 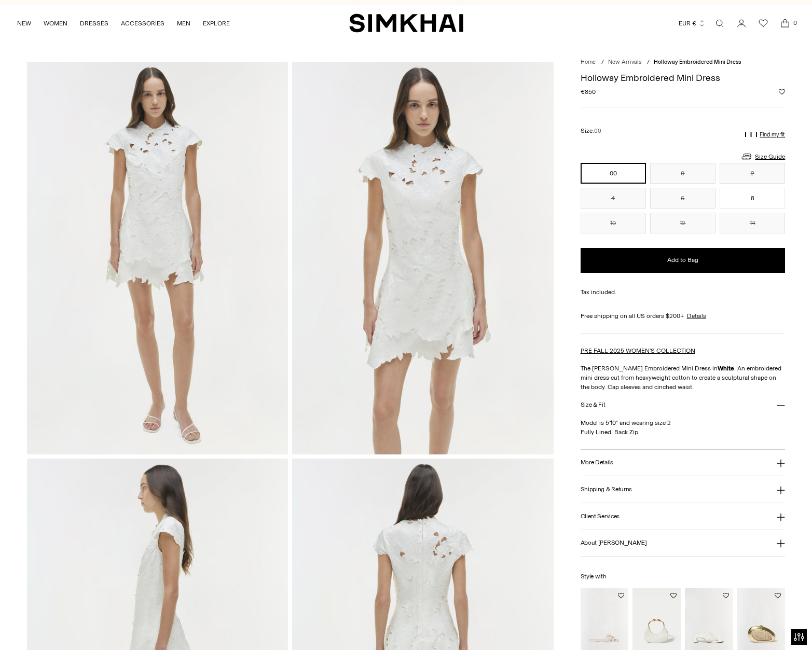 I want to click on a: Home, so click(x=588, y=62).